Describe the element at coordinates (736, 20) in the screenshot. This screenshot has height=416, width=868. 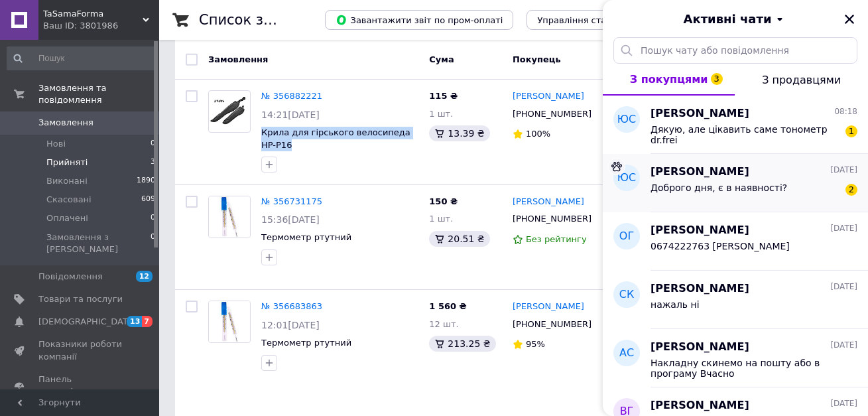
I see `button: Активні чати` at that location.